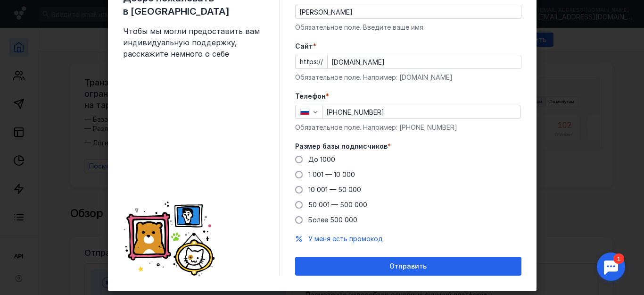 The width and height of the screenshot is (644, 295). Describe the element at coordinates (346, 238) in the screenshot. I see `span: У меня есть промокод` at that location.